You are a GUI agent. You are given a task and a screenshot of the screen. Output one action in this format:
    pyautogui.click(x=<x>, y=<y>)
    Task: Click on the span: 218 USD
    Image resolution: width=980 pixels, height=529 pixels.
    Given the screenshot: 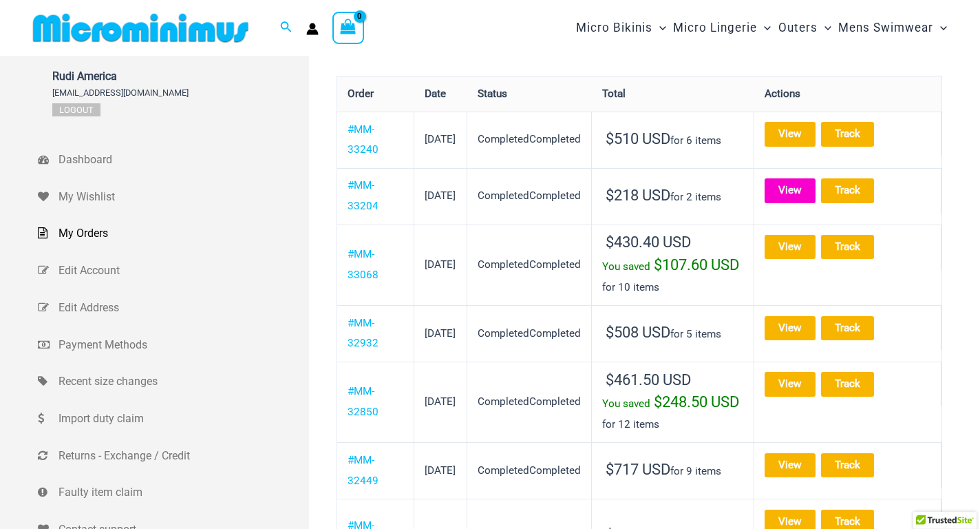 What is the action you would take?
    pyautogui.click(x=638, y=195)
    